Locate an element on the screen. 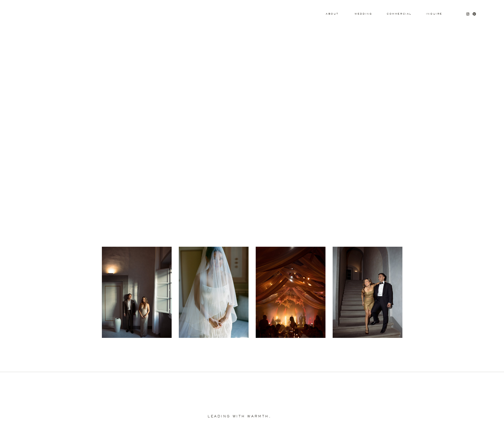 The image size is (504, 424). a: commercial is located at coordinates (399, 14).